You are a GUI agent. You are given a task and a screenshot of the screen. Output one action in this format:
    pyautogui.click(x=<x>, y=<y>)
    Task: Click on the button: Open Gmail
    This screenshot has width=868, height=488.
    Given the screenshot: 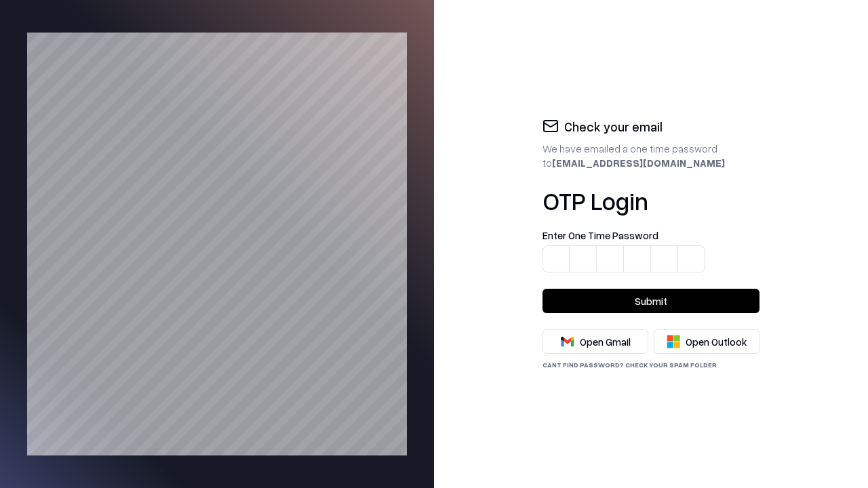 What is the action you would take?
    pyautogui.click(x=595, y=342)
    